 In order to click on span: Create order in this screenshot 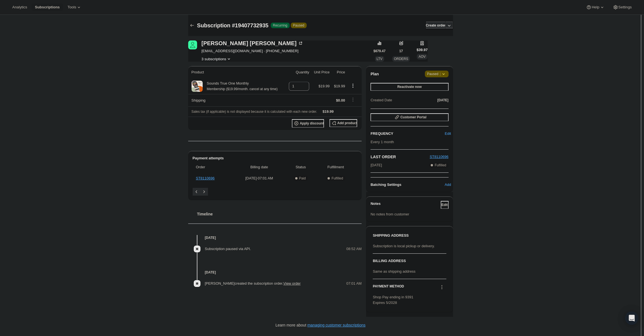, I will do `click(436, 25)`.